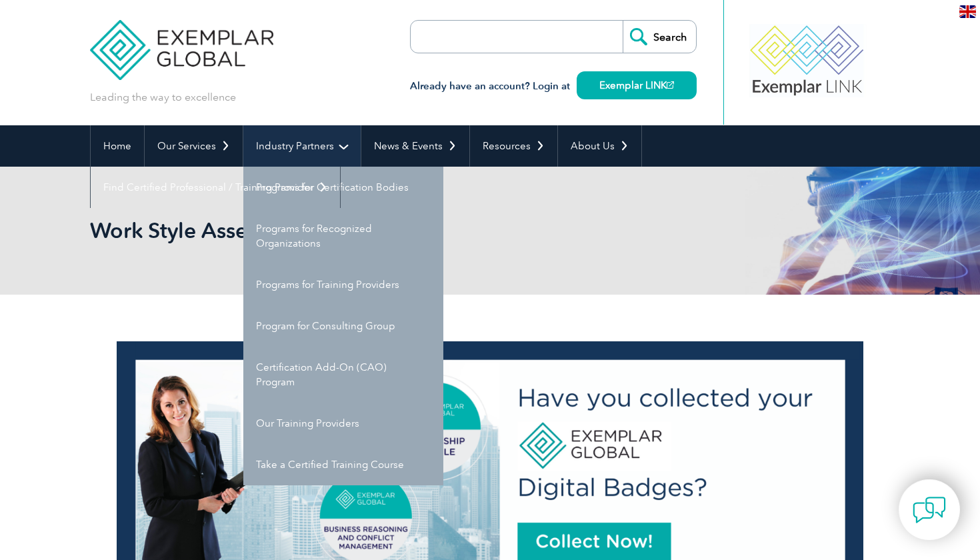 The width and height of the screenshot is (980, 560). I want to click on a: Programs for Certification Bodies, so click(343, 188).